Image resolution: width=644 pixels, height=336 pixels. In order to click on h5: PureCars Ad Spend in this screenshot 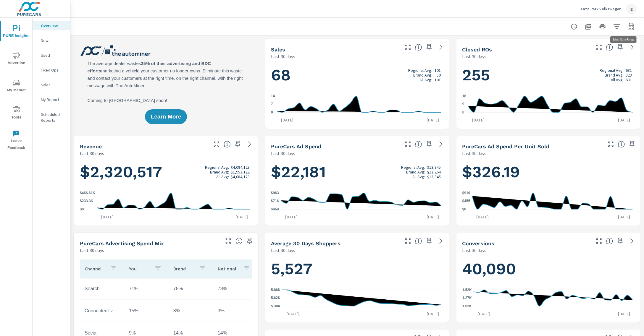, I will do `click(296, 146)`.